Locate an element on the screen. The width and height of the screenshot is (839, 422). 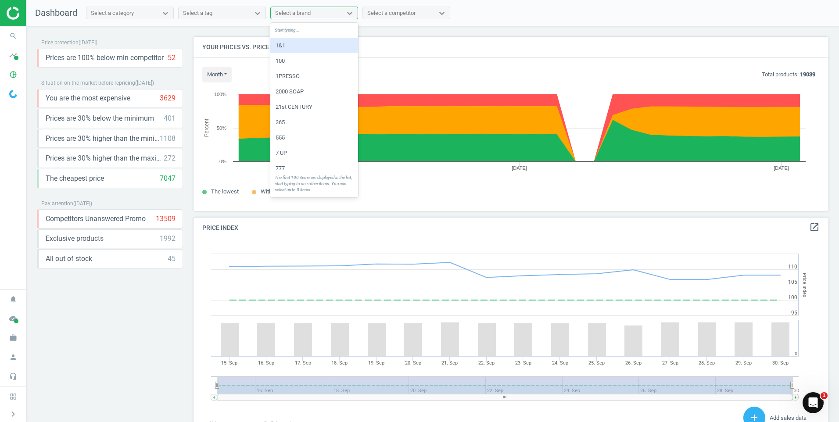
span: Prices are 30% higher than the maximal is located at coordinates (104, 158).